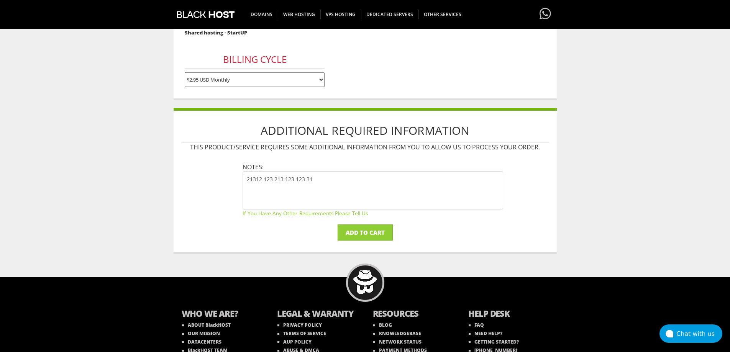  I want to click on a: BLOG, so click(382, 325).